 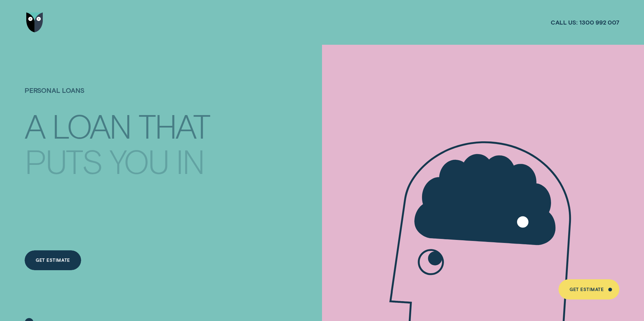 I want to click on h1: Personal Loans, so click(x=121, y=97).